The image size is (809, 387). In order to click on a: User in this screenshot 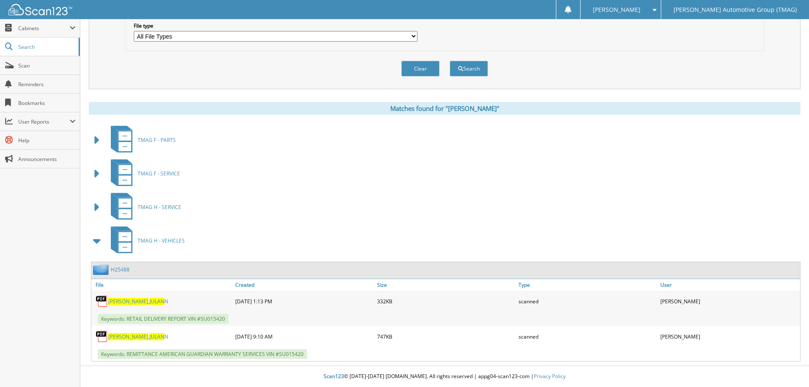, I will do `click(730, 285)`.